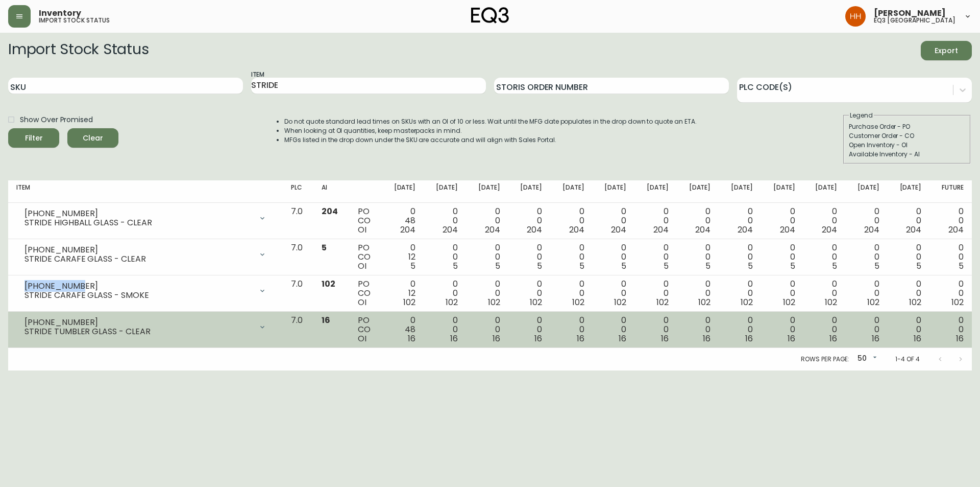  I want to click on li: When looking at OI quantities, keep masterpacks in mind., so click(491, 131).